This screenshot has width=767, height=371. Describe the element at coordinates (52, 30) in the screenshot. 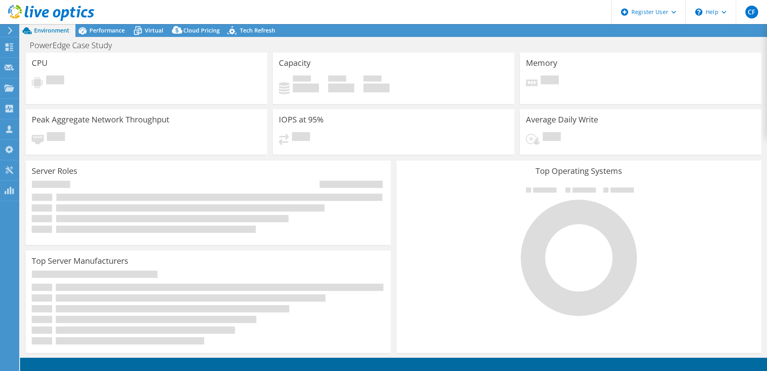

I see `span: Environment` at that location.